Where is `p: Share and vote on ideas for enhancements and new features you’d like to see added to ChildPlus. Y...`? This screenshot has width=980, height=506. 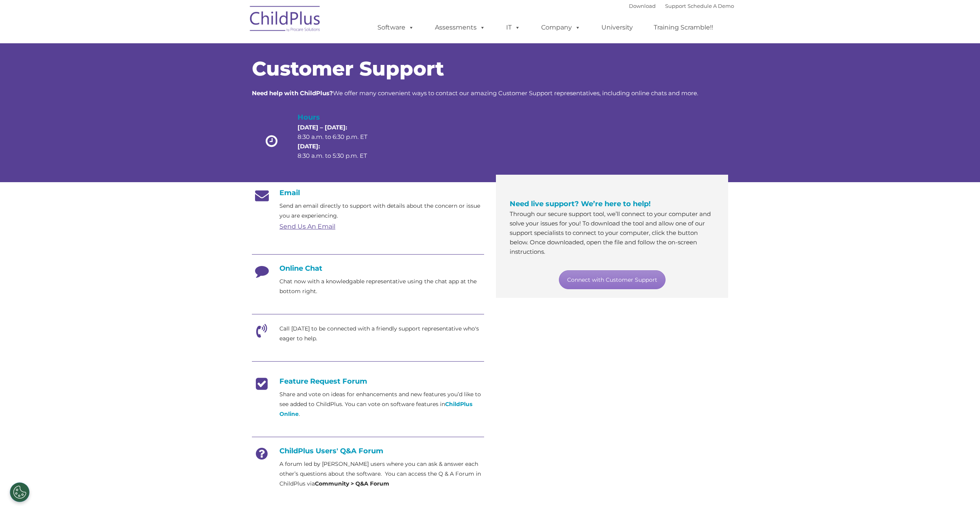 p: Share and vote on ideas for enhancements and new features you’d like to see added to ChildPlus. Y... is located at coordinates (382, 404).